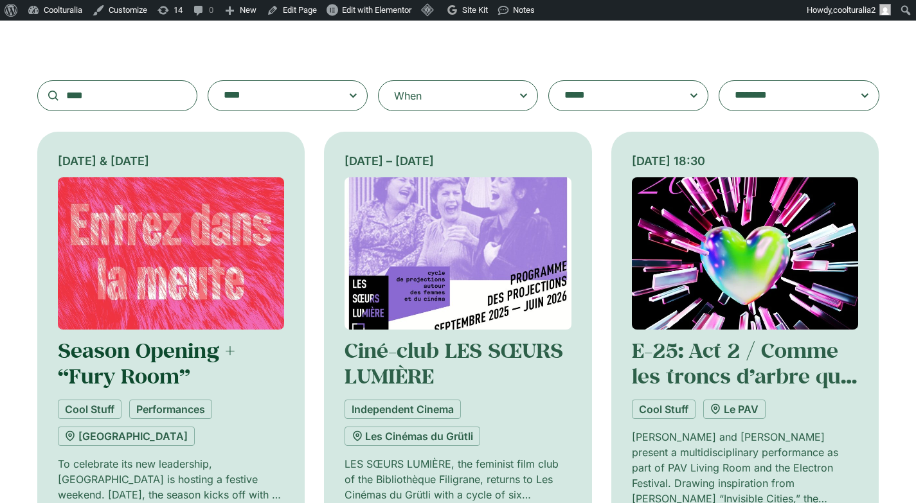  Describe the element at coordinates (407, 96) in the screenshot. I see `div: When` at that location.